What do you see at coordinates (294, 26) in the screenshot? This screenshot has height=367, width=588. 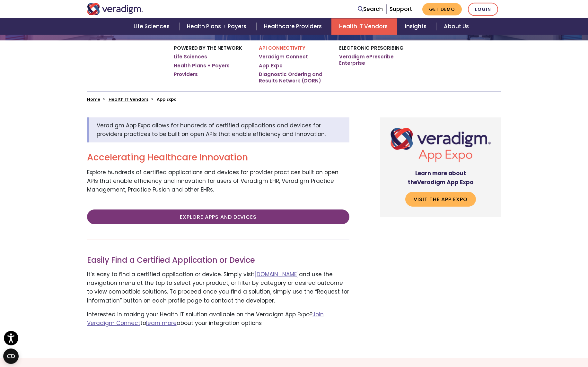 I see `a: Healthcare Providers` at bounding box center [294, 26].